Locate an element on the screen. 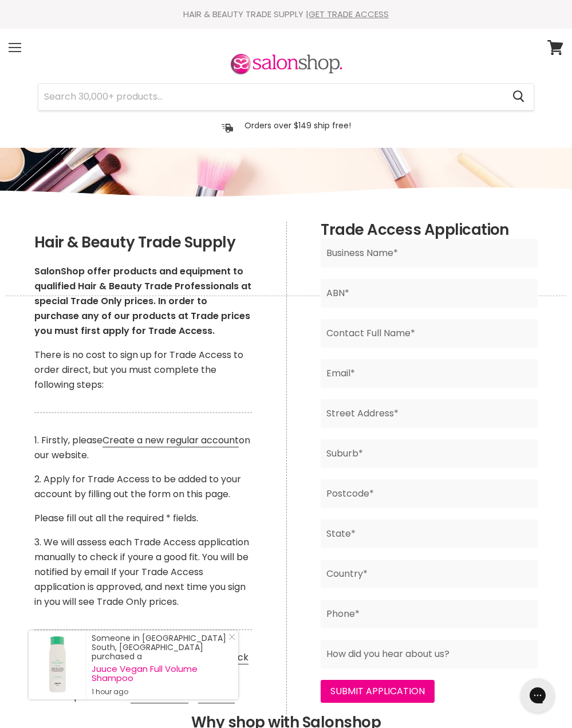 Image resolution: width=572 pixels, height=728 pixels. p: 3. We will assess each Trade Access application manually to check if youre a good fit. You will b... is located at coordinates (143, 572).